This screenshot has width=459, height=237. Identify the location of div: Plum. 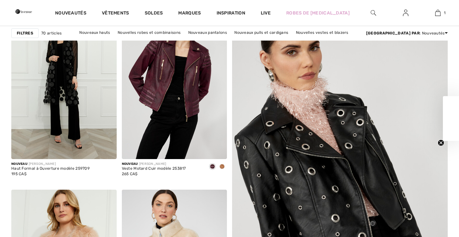
(212, 167).